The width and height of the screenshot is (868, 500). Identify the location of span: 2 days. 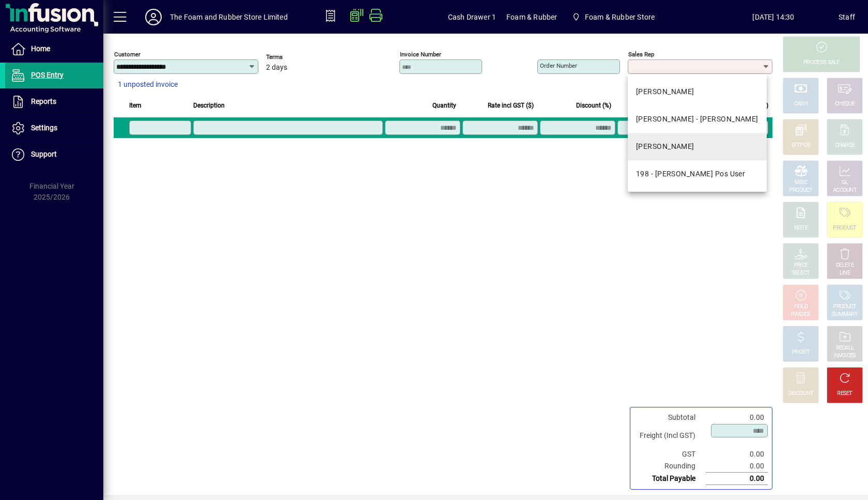
(277, 68).